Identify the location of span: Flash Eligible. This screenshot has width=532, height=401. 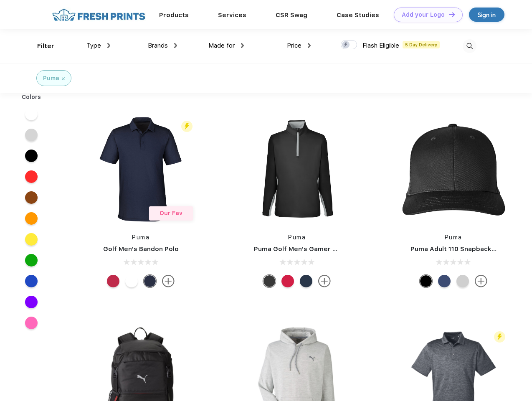
(381, 45).